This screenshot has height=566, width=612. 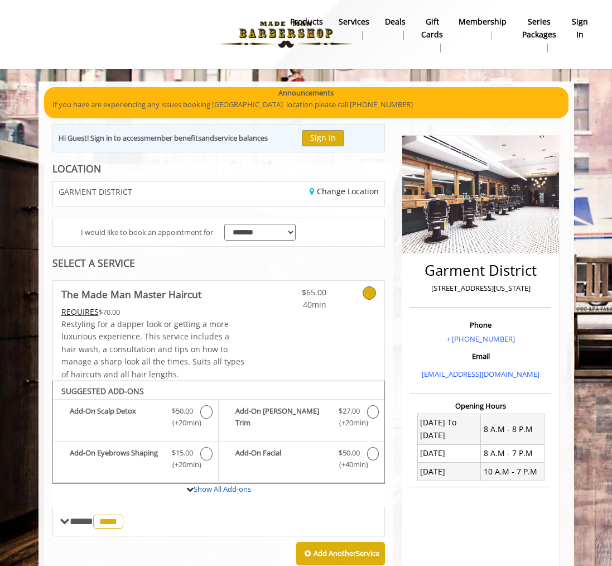 I want to click on a: MembershipMembership, so click(x=483, y=28).